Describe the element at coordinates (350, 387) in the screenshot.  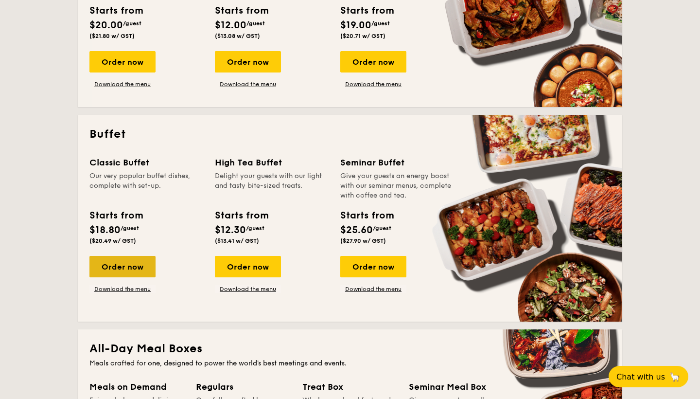
I see `div: Treat Box` at that location.